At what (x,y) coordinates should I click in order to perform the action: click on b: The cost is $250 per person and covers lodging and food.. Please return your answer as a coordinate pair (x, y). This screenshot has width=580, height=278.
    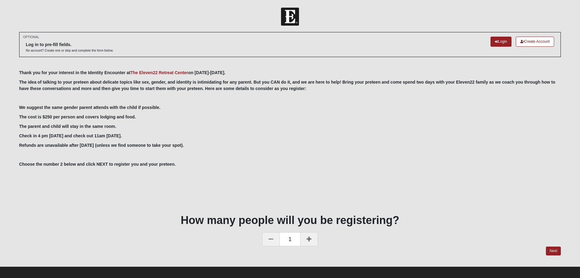
    Looking at the image, I should click on (78, 117).